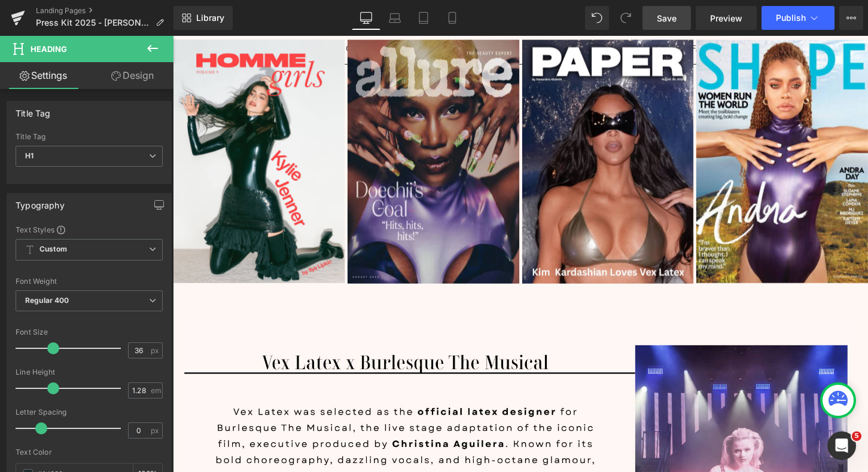  I want to click on span: Heading, so click(49, 49).